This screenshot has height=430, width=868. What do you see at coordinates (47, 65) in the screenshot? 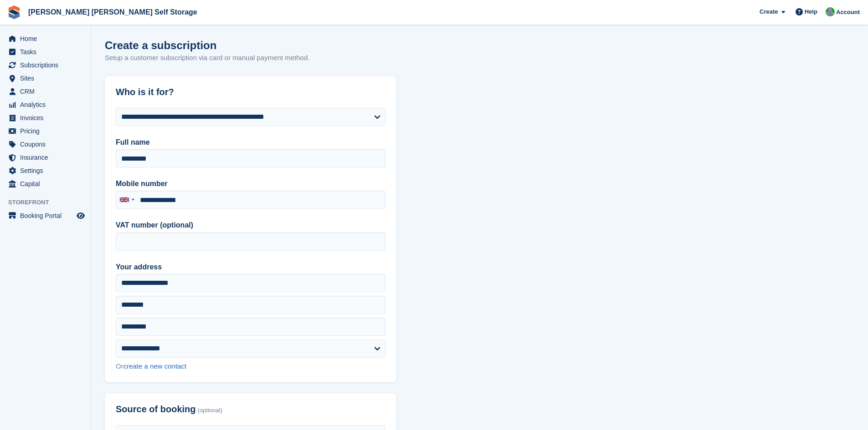
I see `span: Subscriptions` at bounding box center [47, 65].